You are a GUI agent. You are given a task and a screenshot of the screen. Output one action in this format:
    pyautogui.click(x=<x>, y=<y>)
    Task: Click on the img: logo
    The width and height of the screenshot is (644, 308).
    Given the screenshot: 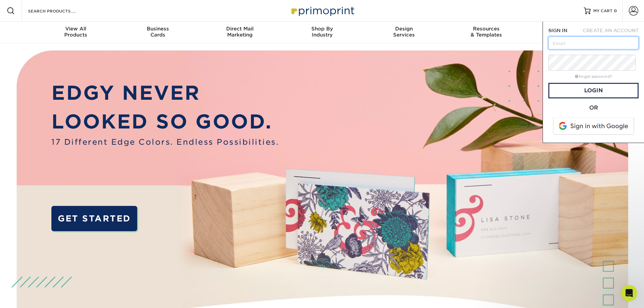 What is the action you would take?
    pyautogui.click(x=37, y=18)
    